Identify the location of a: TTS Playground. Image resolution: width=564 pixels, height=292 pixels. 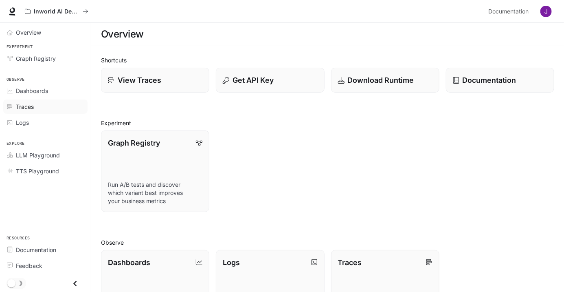
(45, 171).